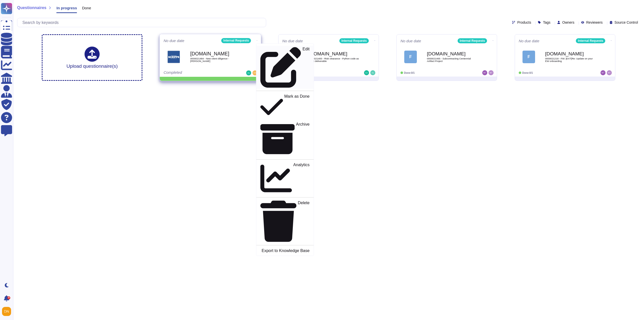 The height and width of the screenshot is (320, 644). Describe the element at coordinates (285, 251) in the screenshot. I see `a: Export to Knowledge Base` at that location.